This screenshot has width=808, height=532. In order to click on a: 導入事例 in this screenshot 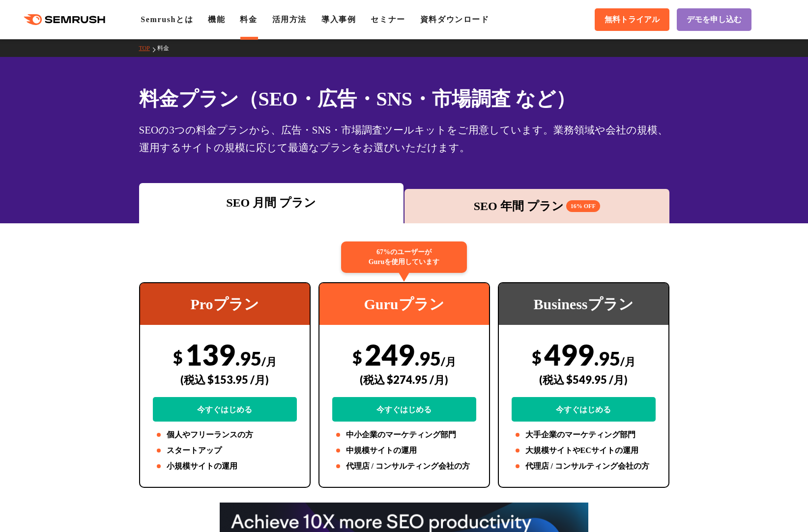, I will do `click(338, 20)`.